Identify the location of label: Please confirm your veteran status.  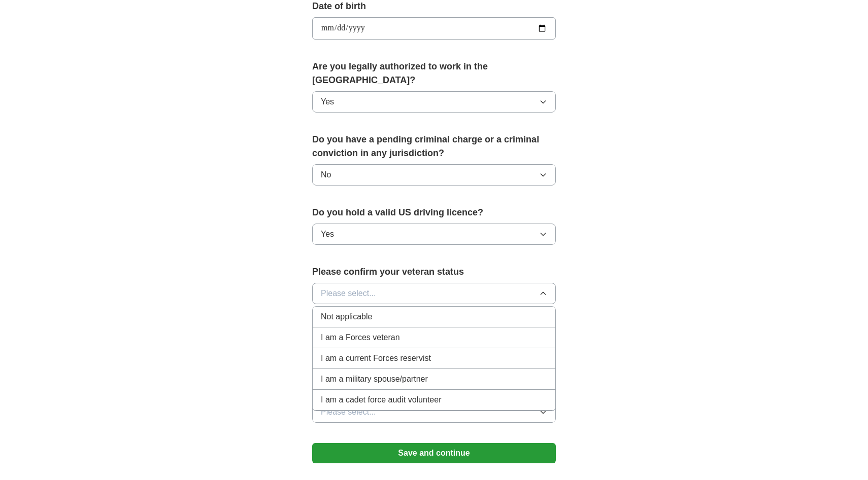
(434, 272).